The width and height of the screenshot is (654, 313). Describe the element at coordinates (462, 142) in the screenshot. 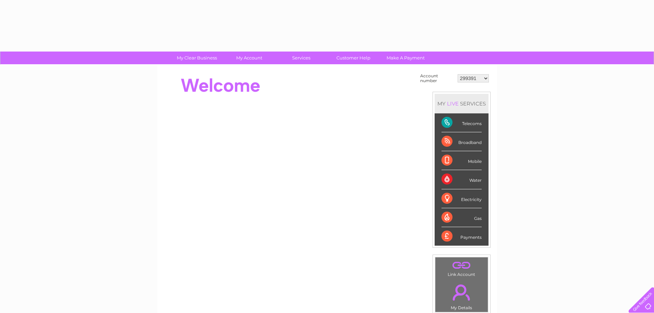

I see `div: Broadband` at that location.